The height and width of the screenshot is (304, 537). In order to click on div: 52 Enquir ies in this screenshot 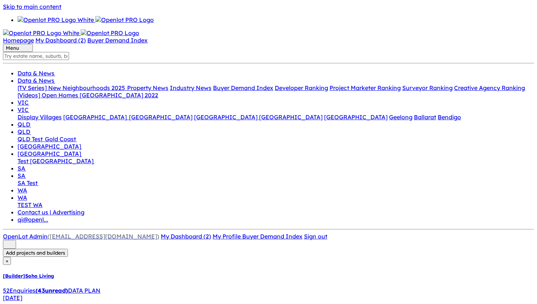, I will do `click(269, 290)`.